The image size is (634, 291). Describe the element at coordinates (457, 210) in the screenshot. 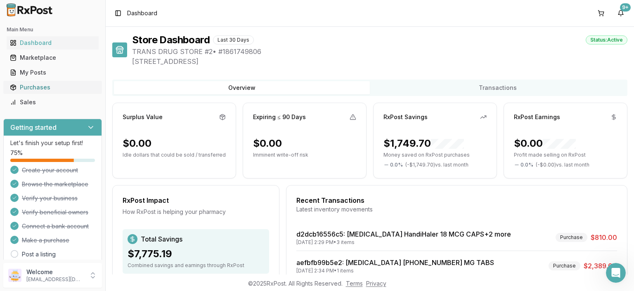

I see `div: Latest inventory movements` at that location.